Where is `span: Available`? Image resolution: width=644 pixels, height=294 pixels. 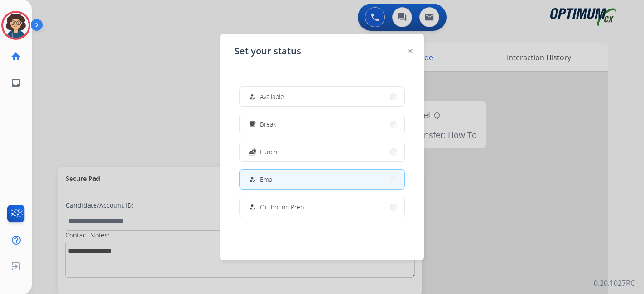
span: Available is located at coordinates (272, 96).